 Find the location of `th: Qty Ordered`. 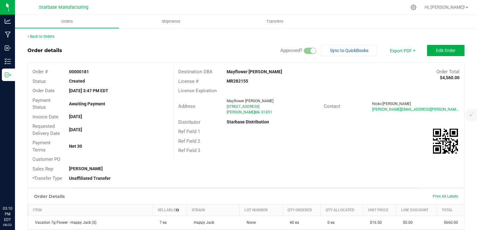

th: Qty Ordered is located at coordinates (302, 210).